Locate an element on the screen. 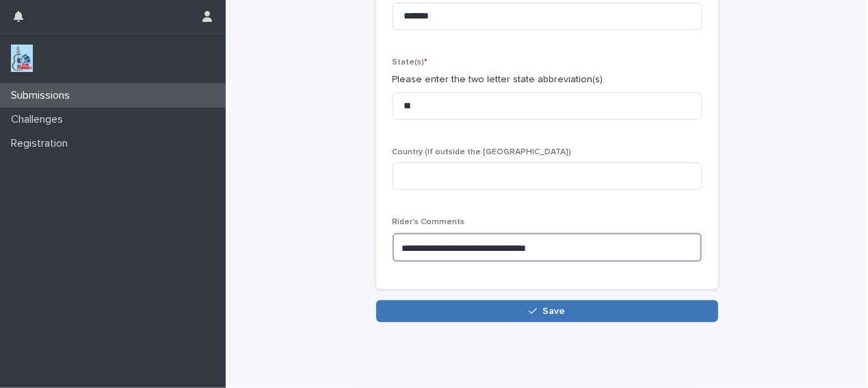  span: State(s) is located at coordinates (410, 63).